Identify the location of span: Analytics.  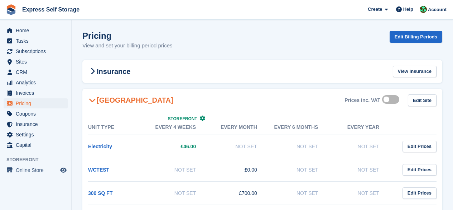
(37, 82).